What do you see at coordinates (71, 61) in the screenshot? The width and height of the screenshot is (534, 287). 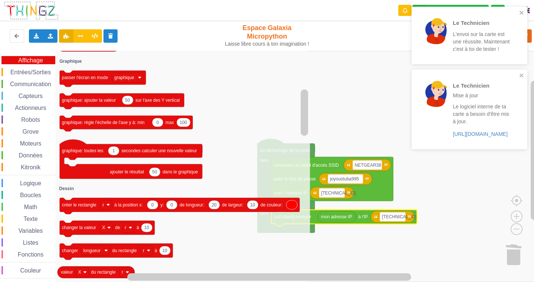 I see `text: Graphique` at bounding box center [71, 61].